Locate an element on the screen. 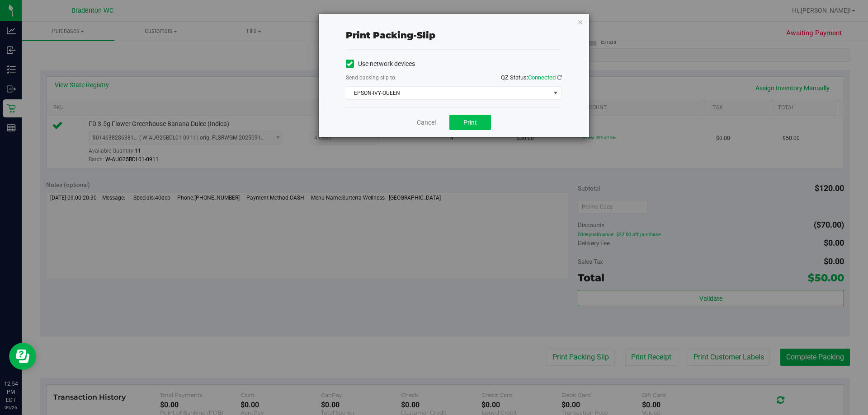  label: Use network devices is located at coordinates (380, 64).